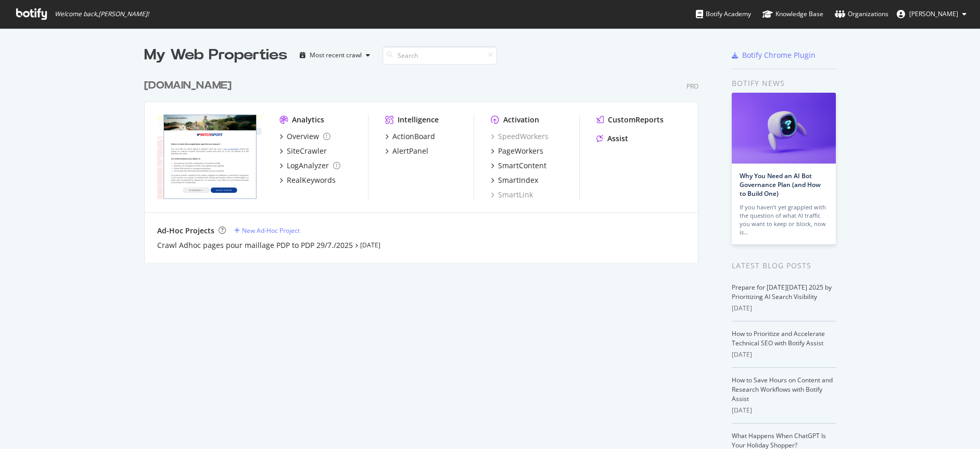 This screenshot has width=980, height=449. What do you see at coordinates (425, 164) in the screenshot?
I see `div: grid` at bounding box center [425, 164].